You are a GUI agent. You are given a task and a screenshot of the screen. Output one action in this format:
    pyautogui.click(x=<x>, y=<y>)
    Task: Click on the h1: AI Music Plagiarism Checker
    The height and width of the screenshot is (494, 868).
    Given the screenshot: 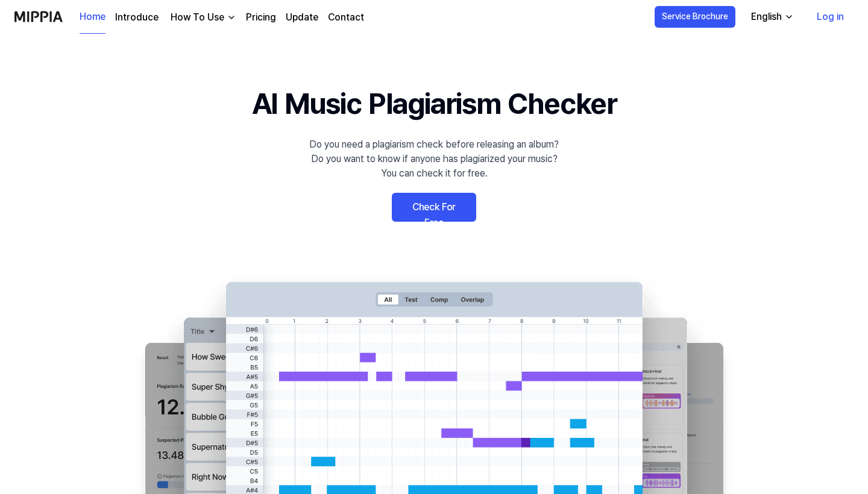 What is the action you would take?
    pyautogui.click(x=434, y=104)
    